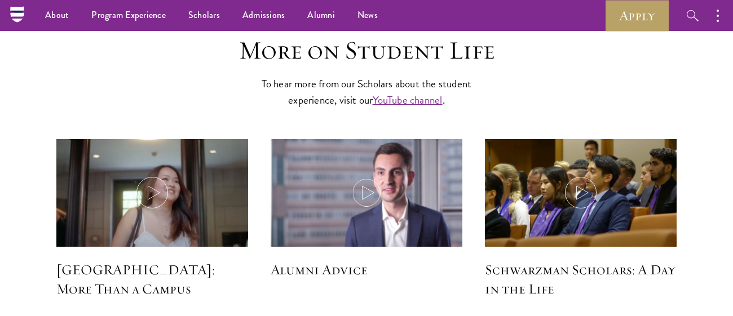 This screenshot has height=316, width=733. Describe the element at coordinates (366, 51) in the screenshot. I see `h3: More on Student Life` at that location.